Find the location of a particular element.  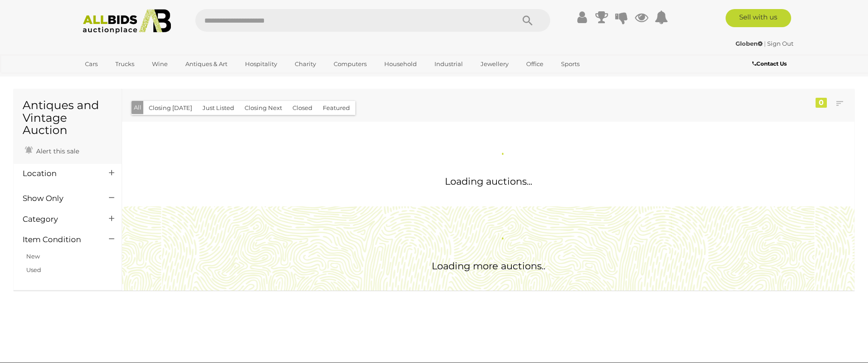

a: Globen is located at coordinates (749, 43).